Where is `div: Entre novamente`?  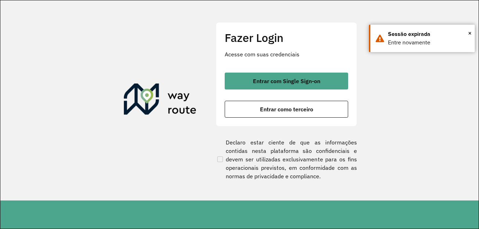
div: Entre novamente is located at coordinates (429, 43).